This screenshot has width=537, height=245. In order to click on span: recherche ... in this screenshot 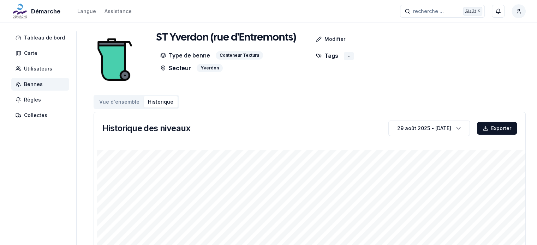, I will do `click(428, 11)`.